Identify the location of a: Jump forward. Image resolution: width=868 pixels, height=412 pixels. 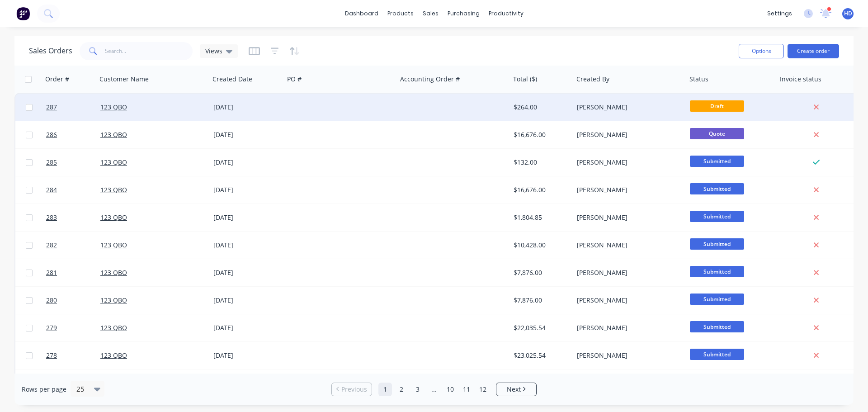
(434, 389).